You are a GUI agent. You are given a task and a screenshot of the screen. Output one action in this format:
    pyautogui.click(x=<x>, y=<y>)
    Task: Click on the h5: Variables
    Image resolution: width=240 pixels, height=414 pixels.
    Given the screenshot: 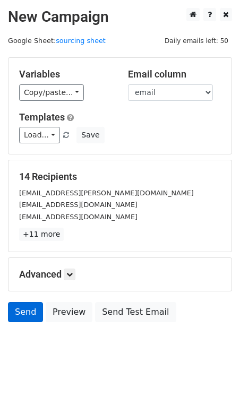 What is the action you would take?
    pyautogui.click(x=65, y=74)
    